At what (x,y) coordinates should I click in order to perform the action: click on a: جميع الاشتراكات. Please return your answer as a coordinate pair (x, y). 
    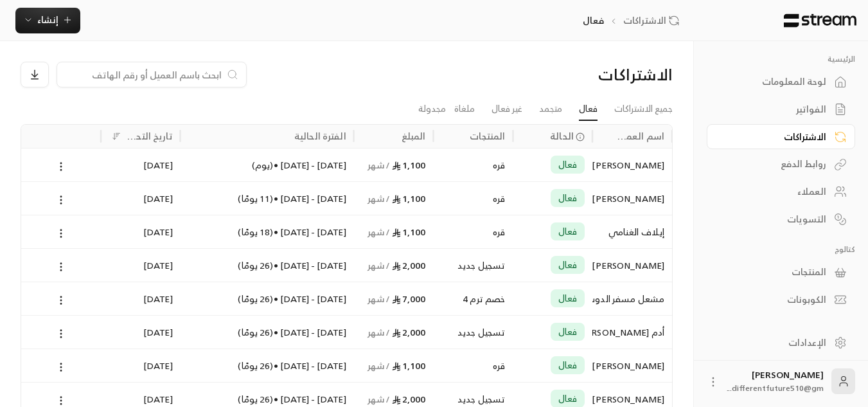
    Looking at the image, I should click on (643, 108).